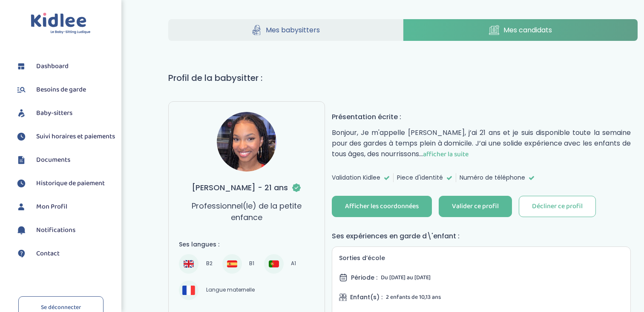 The image size is (644, 312). I want to click on a: Contact, so click(65, 254).